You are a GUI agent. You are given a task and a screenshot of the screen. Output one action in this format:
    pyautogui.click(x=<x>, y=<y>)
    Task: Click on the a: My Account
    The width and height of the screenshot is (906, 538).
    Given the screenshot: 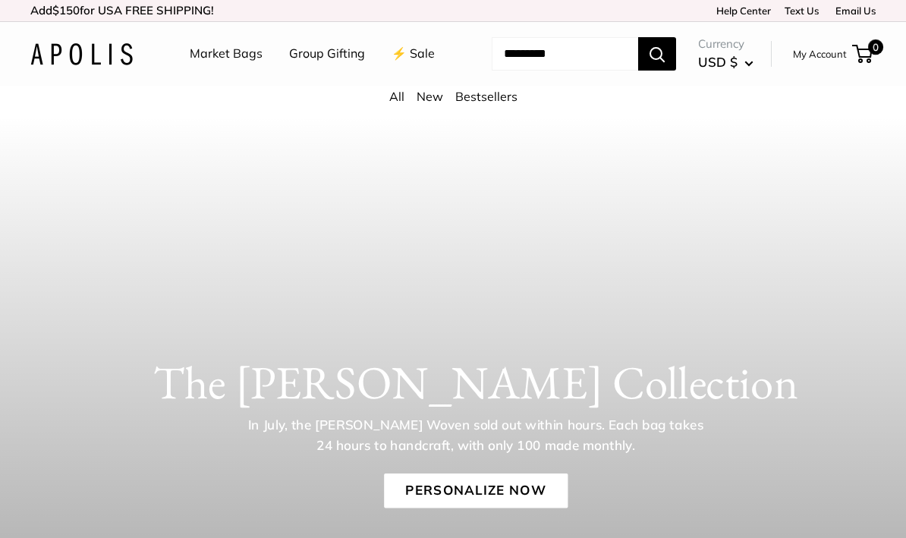 What is the action you would take?
    pyautogui.click(x=819, y=54)
    